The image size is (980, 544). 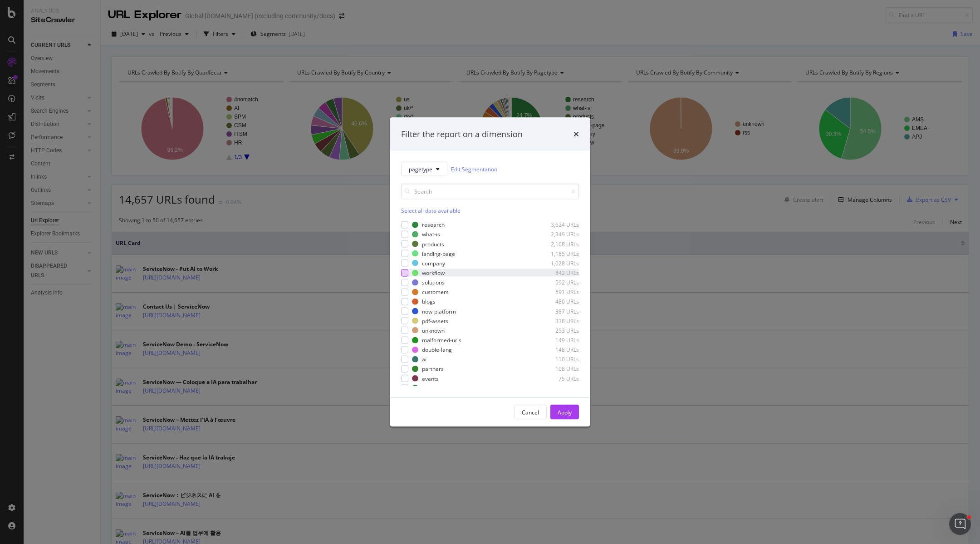 I want to click on div: 591 URLs, so click(x=557, y=292).